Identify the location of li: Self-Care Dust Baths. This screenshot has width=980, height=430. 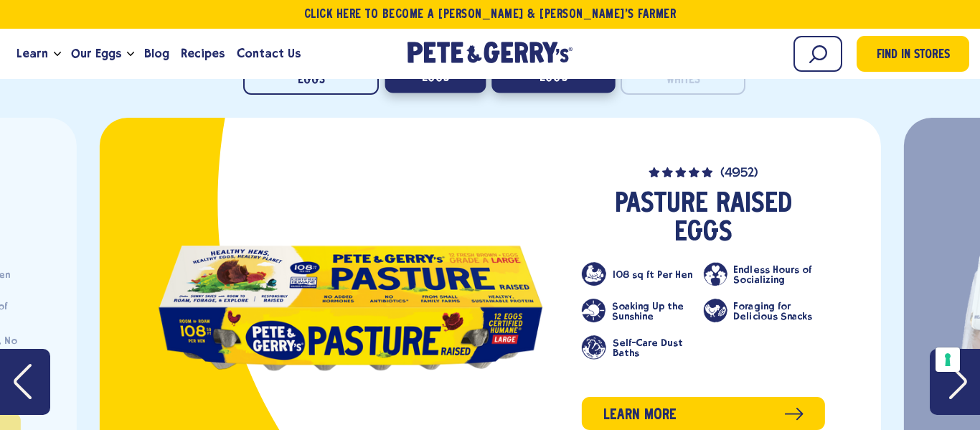
(643, 348).